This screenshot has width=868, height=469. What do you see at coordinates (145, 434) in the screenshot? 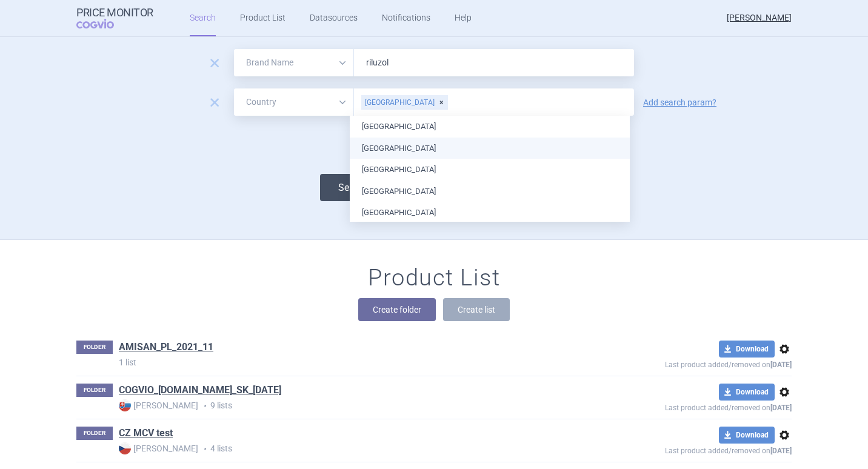
I see `h1: CZ MCV test` at bounding box center [145, 434].